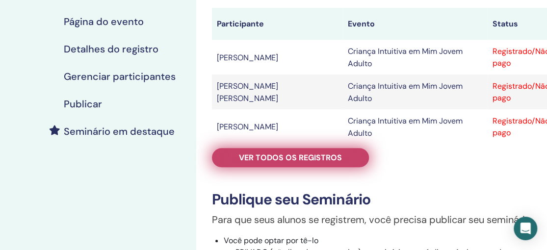 The height and width of the screenshot is (250, 547). Describe the element at coordinates (505, 24) in the screenshot. I see `font: Status` at that location.